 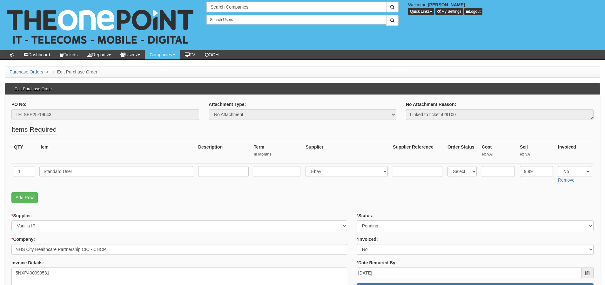 I want to click on textarea: Linked to ticket 429100, so click(x=500, y=114).